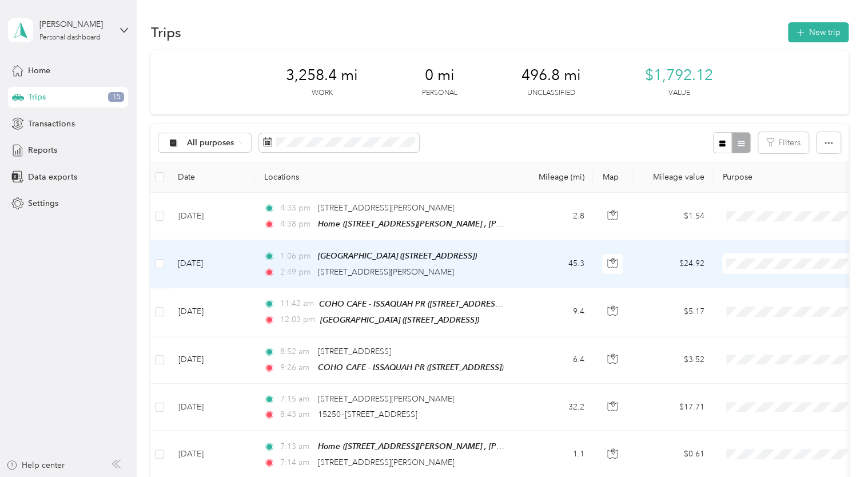 This screenshot has width=868, height=477. Describe the element at coordinates (555, 360) in the screenshot. I see `td: 6.4` at that location.